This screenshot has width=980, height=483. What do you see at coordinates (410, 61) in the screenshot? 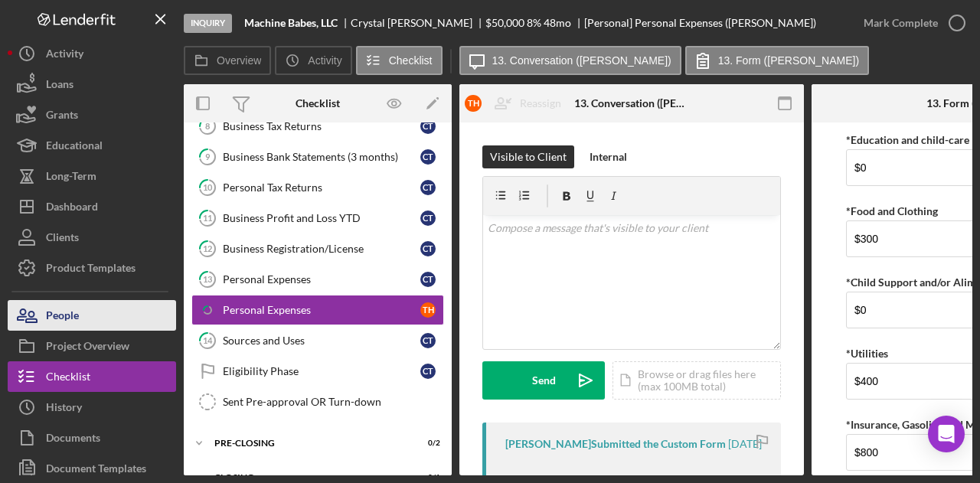
I see `label: Checklist` at bounding box center [410, 61].